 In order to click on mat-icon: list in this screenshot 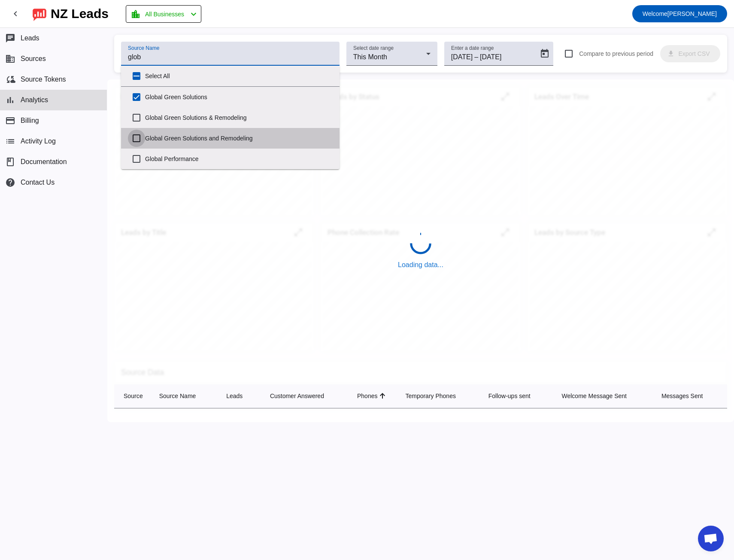, I will do `click(10, 141)`.